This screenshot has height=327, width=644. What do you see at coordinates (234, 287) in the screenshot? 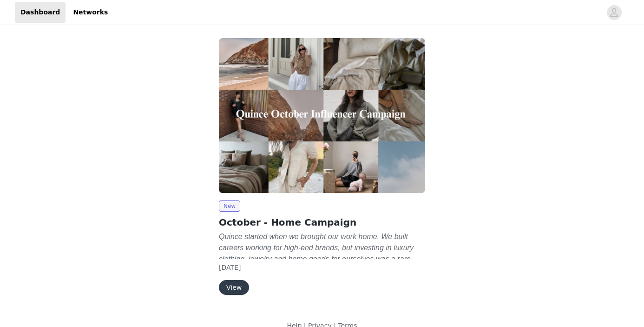
I see `a: View` at bounding box center [234, 287].